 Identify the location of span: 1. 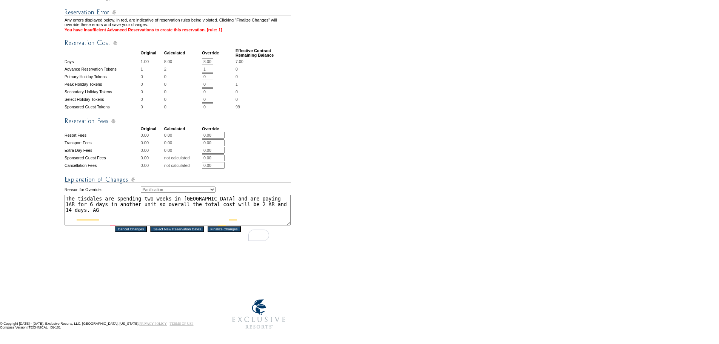
(237, 84).